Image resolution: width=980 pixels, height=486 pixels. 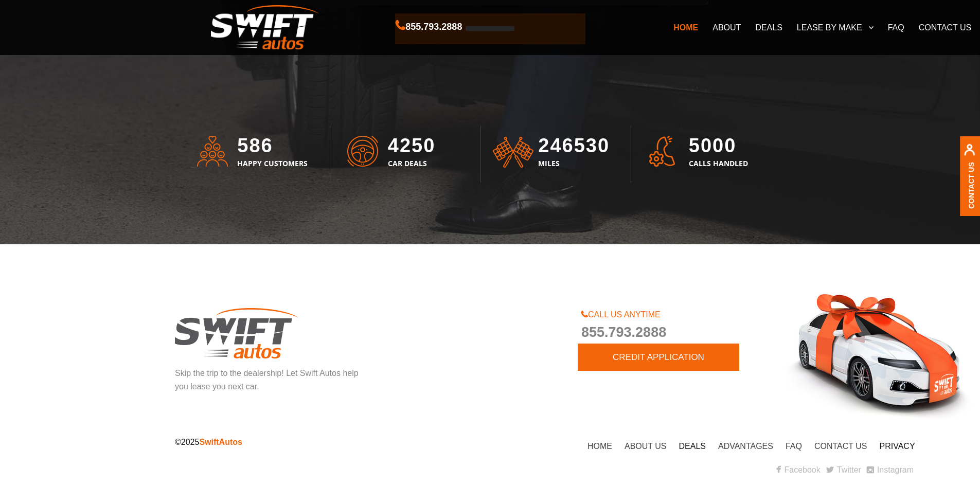 I want to click on a: ADVANTAGES, so click(x=746, y=446).